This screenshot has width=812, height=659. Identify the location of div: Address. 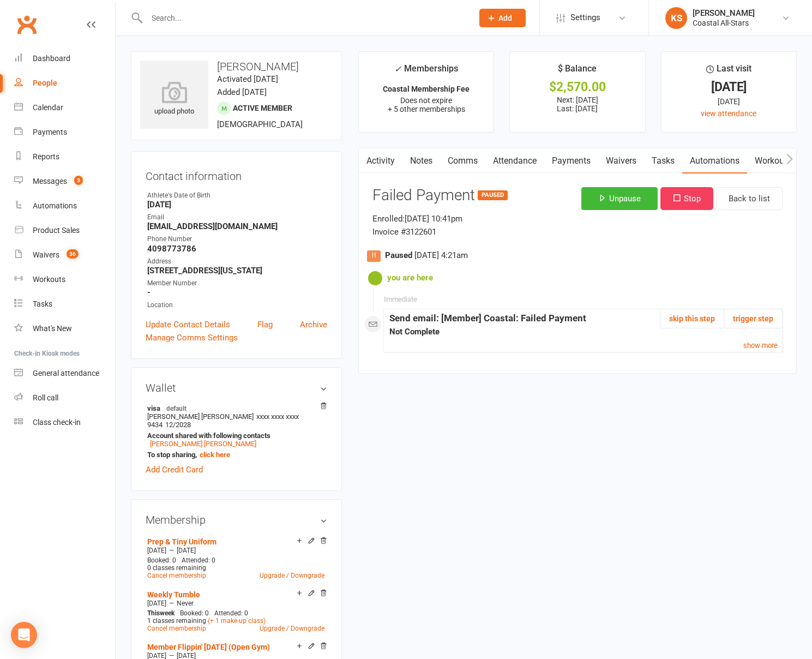
(237, 262).